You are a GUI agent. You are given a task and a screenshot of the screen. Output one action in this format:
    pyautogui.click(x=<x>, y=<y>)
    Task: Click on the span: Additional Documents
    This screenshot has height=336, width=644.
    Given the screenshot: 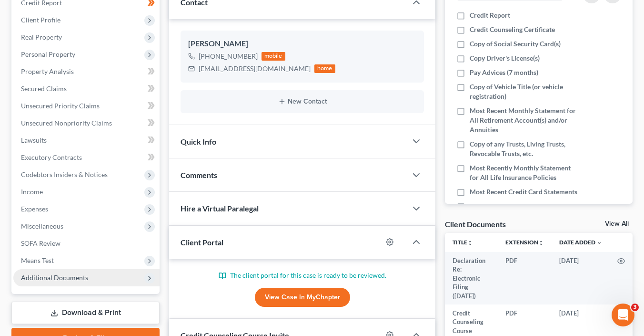 What is the action you would take?
    pyautogui.click(x=54, y=277)
    